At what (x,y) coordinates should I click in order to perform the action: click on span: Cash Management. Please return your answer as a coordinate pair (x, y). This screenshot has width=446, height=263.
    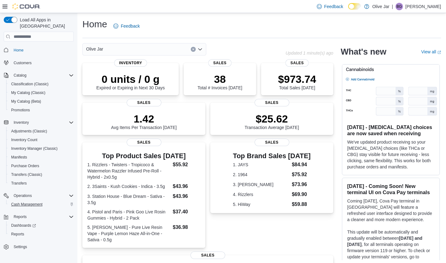
    Looking at the image, I should click on (41, 204).